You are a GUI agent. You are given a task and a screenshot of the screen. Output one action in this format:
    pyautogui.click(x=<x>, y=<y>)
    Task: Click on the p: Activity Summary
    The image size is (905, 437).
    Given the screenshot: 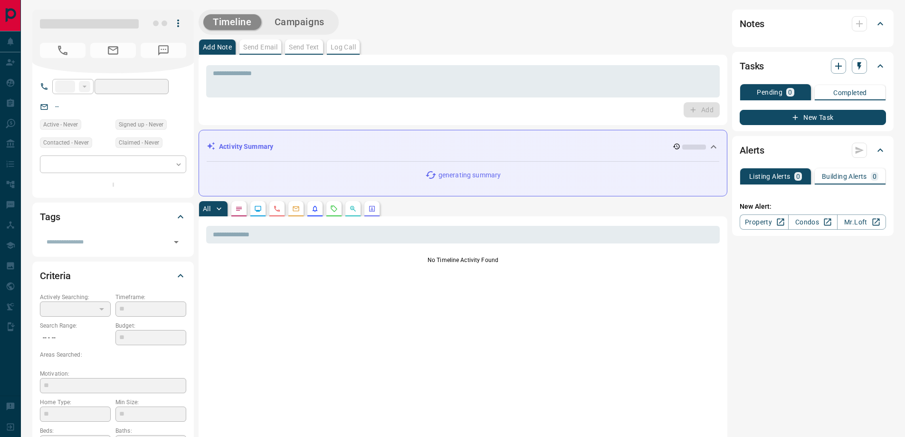 What is the action you would take?
    pyautogui.click(x=246, y=146)
    